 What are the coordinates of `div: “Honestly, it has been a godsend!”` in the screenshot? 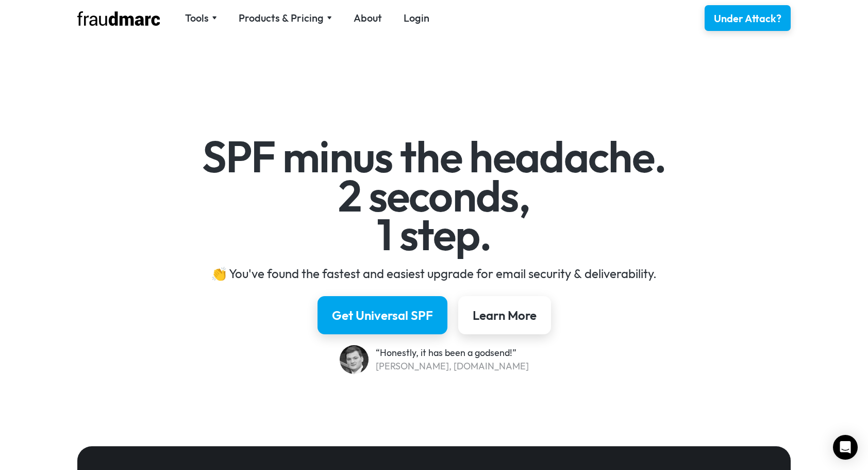 It's located at (452, 353).